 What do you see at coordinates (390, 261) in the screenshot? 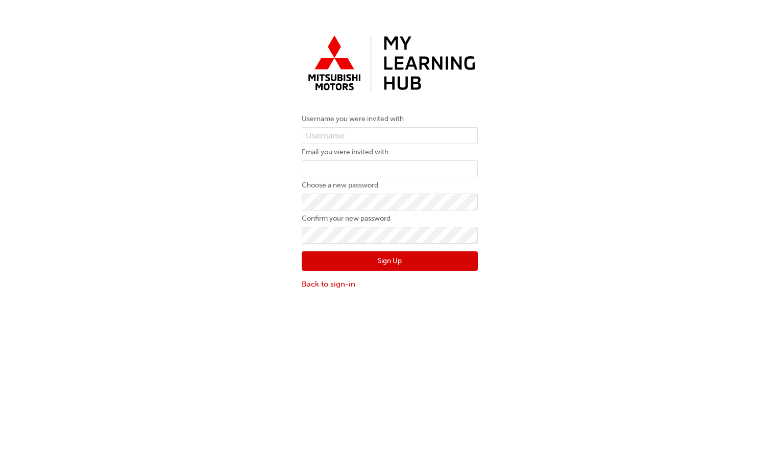
I see `button: Sign Up` at bounding box center [390, 261].